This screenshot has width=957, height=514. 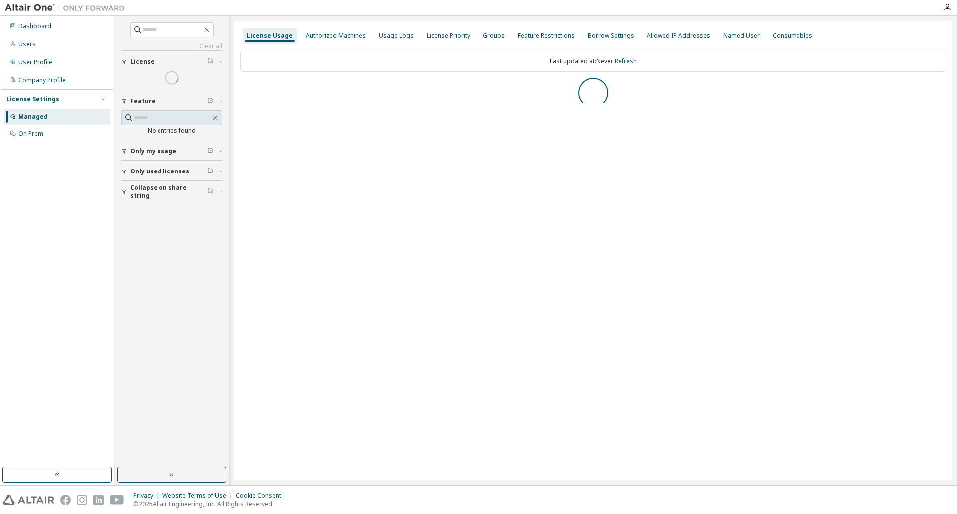 I want to click on div: Authorized Machines, so click(x=336, y=36).